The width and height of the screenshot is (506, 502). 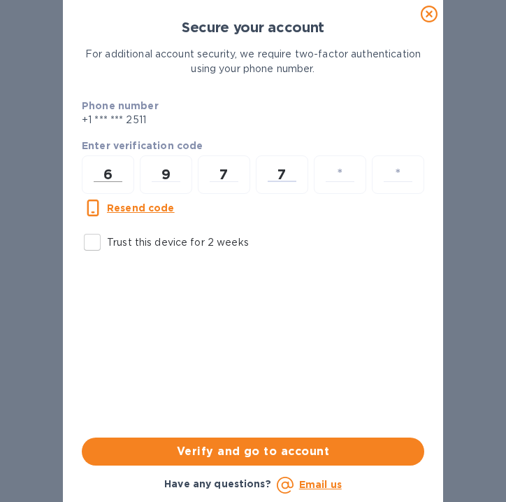 I want to click on h1: Secure your account, so click(x=253, y=27).